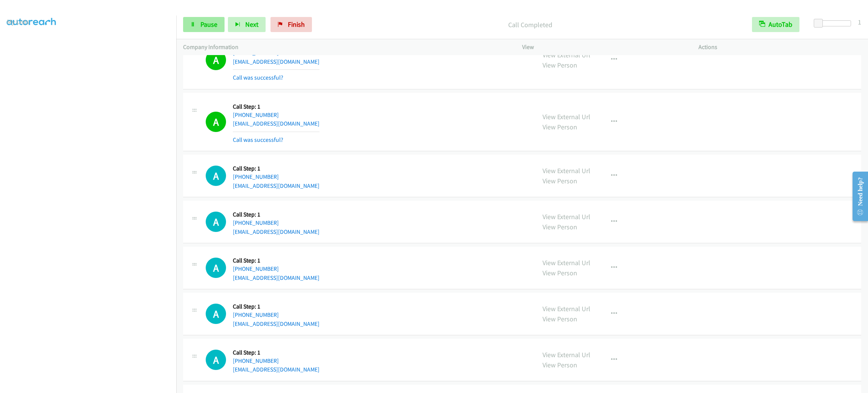 This screenshot has width=868, height=393. I want to click on span: Next, so click(252, 24).